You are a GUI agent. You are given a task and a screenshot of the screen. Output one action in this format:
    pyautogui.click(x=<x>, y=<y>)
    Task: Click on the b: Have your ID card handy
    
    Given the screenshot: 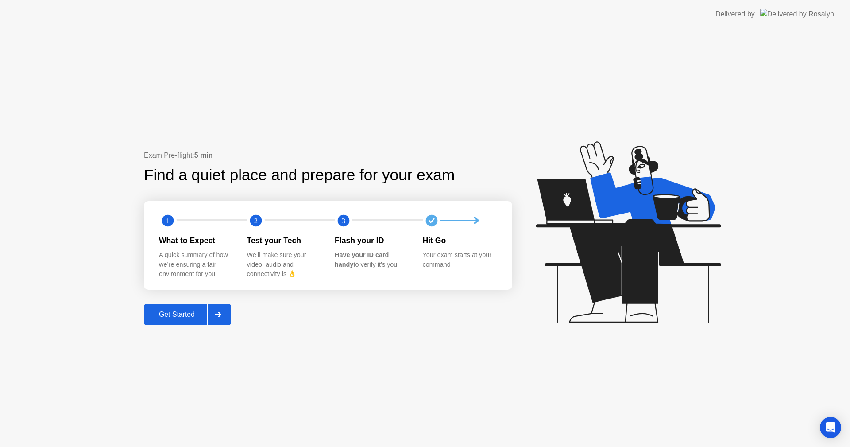 What is the action you would take?
    pyautogui.click(x=362, y=260)
    